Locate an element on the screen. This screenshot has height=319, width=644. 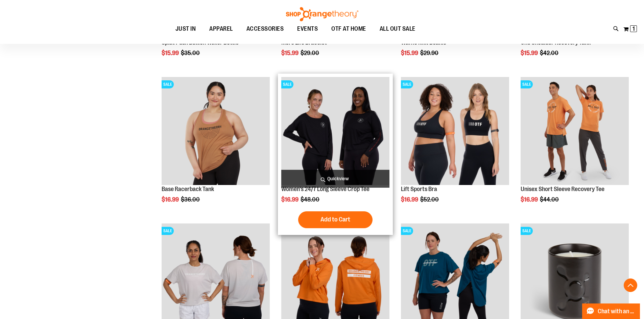
a: Main view of 2024 October Lift Sports BraSALE is located at coordinates (455, 132).